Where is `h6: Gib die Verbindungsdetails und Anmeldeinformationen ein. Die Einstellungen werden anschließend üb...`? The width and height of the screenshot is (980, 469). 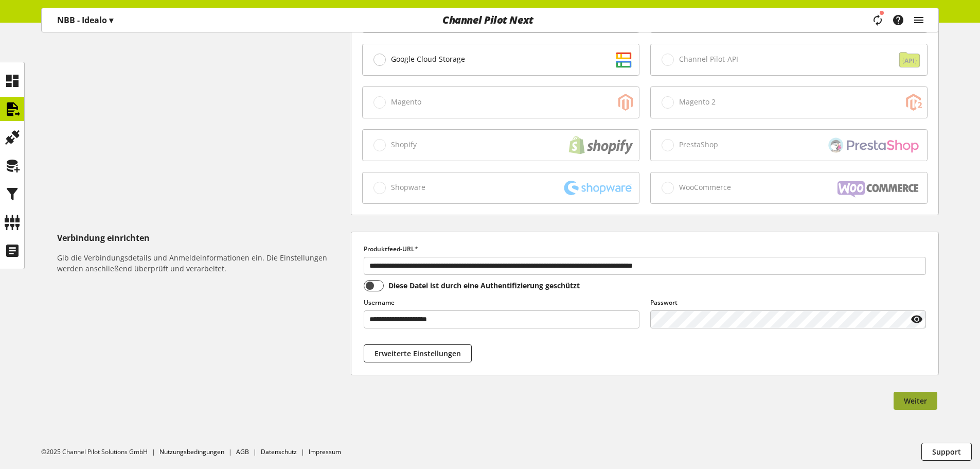
h6: Gib die Verbindungsdetails und Anmeldeinformationen ein. Die Einstellungen werden anschließend üb... is located at coordinates (202, 263).